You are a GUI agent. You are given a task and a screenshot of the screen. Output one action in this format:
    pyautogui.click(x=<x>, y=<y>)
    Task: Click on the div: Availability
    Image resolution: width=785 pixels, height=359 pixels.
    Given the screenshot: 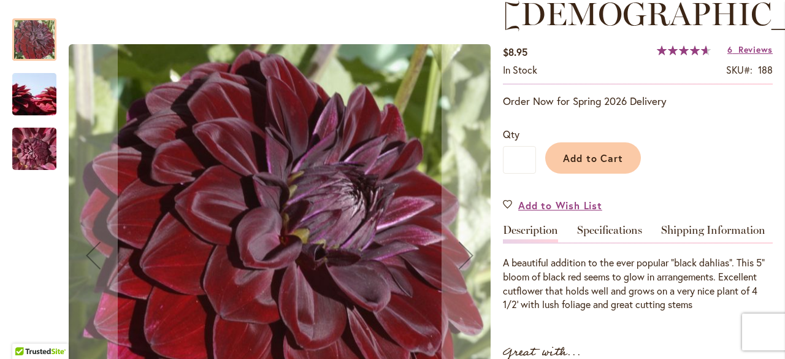 What is the action you would take?
    pyautogui.click(x=520, y=70)
    